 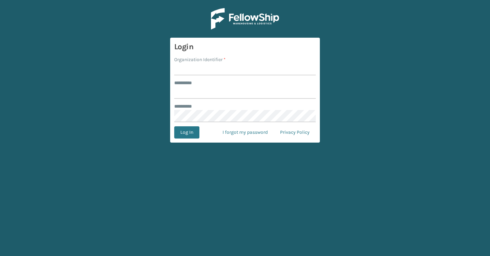 What do you see at coordinates (245, 47) in the screenshot?
I see `h3: Login` at bounding box center [245, 47].